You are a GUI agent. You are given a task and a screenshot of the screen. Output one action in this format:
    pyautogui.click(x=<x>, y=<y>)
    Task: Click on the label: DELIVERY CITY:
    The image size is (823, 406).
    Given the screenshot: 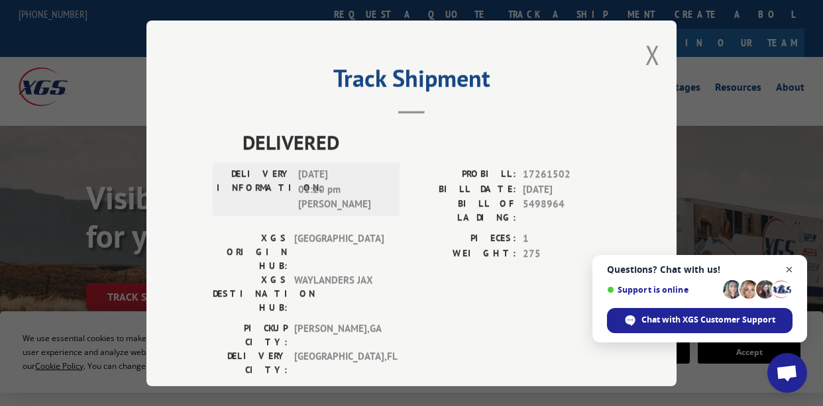 What is the action you would take?
    pyautogui.click(x=250, y=363)
    